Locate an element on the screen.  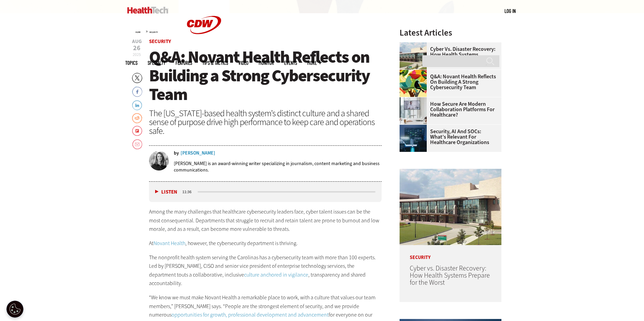
a: How Secure Are Modern Collaboration Platforms for Healthcare? is located at coordinates (448, 110).